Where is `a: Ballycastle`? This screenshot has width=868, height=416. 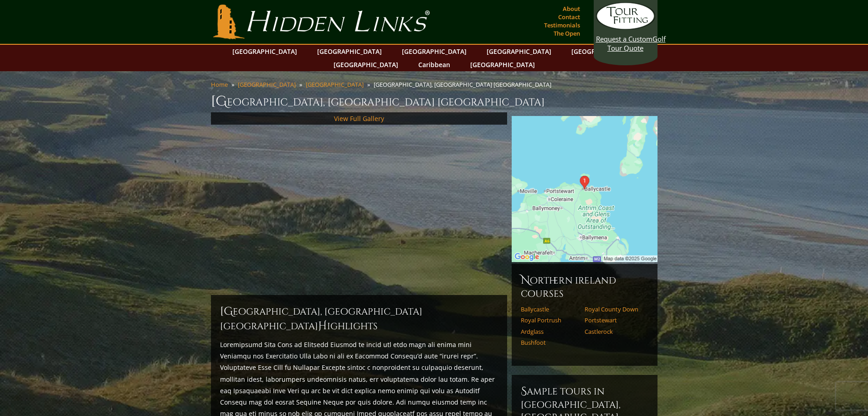 a: Ballycastle is located at coordinates (550, 309).